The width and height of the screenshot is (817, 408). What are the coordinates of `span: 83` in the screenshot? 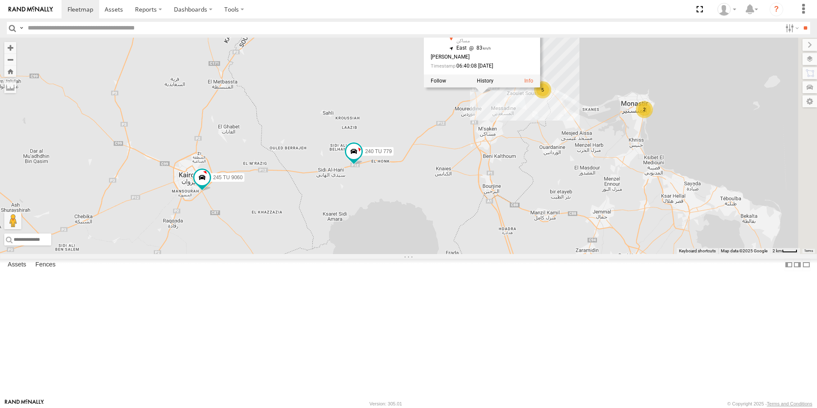 It's located at (479, 48).